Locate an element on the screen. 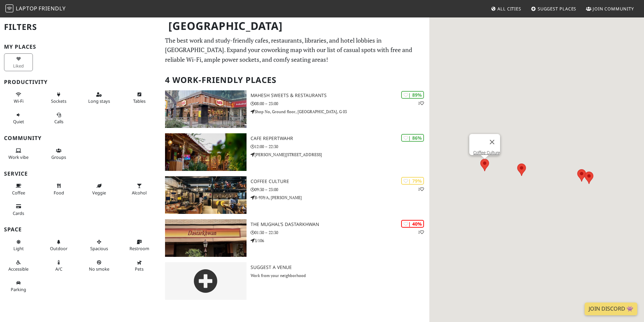 This screenshot has width=644, height=322. img: gray-place-d2bdb4477600e061c01bd816cc0f2ef0cfcb1ca9e3ad78868dd16fb2af073a21.png is located at coordinates (206, 281).